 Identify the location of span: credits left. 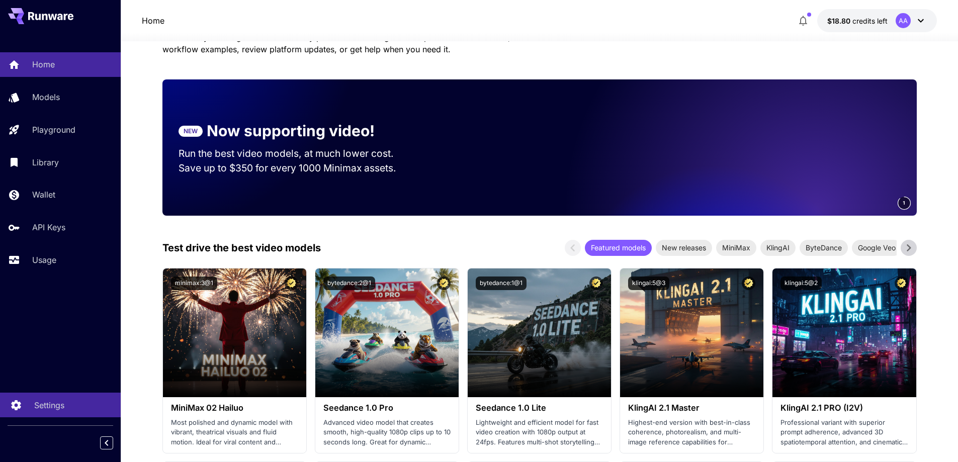
(870, 21).